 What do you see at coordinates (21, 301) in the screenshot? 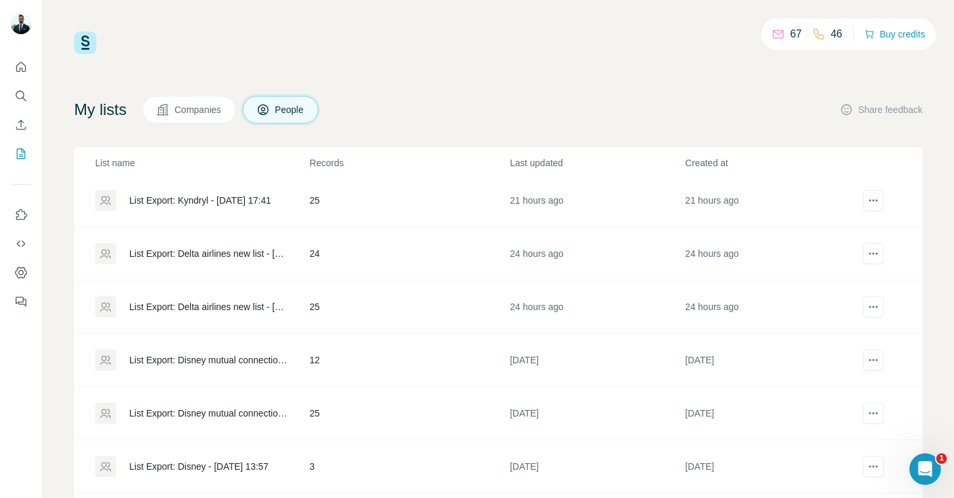
I see `button: Feedback` at bounding box center [21, 301].